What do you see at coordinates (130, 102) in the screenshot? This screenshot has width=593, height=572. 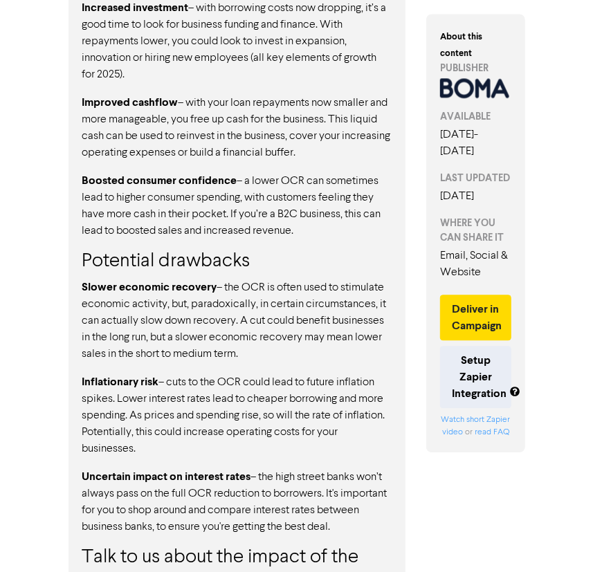 I see `strong: Improved cashflow` at bounding box center [130, 102].